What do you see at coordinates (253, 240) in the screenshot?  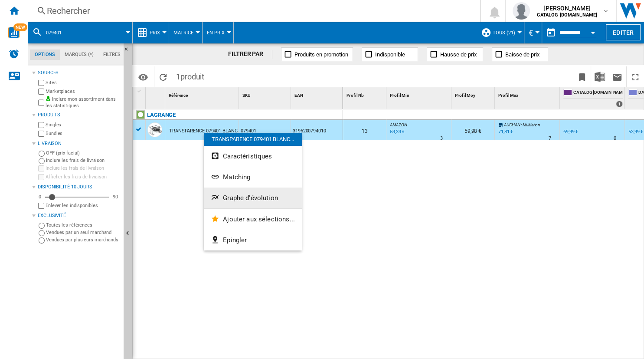 I see `button: Epingler...` at bounding box center [253, 240].